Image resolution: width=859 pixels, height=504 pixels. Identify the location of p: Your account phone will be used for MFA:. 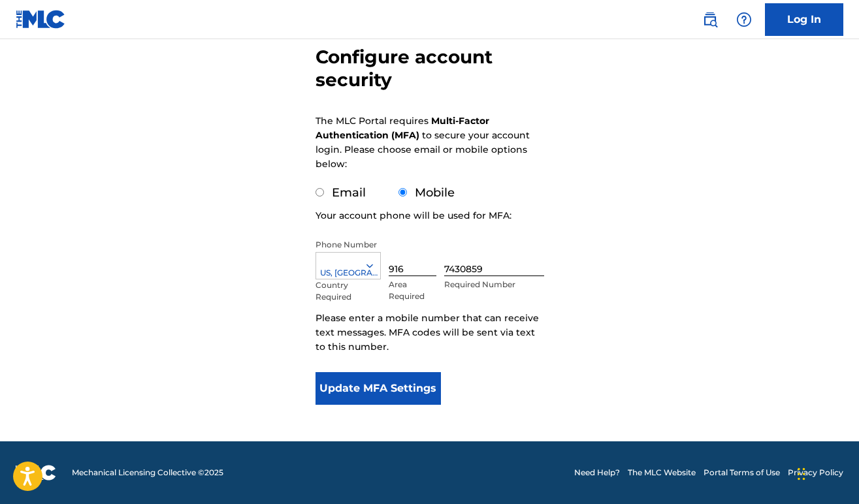
(413, 215).